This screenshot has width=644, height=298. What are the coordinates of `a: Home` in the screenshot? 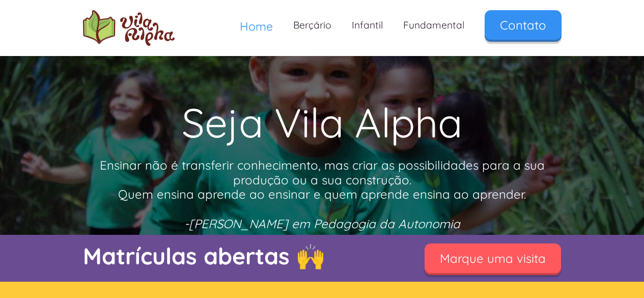 It's located at (256, 26).